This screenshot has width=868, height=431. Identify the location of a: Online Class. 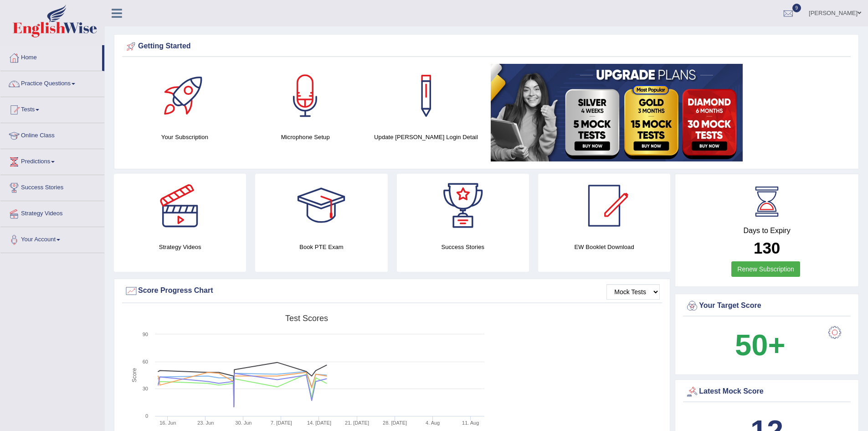
(52, 135).